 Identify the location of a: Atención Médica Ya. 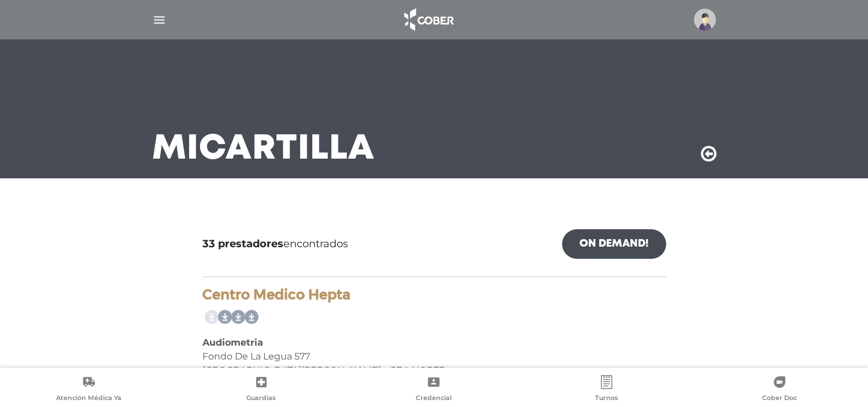
(89, 389).